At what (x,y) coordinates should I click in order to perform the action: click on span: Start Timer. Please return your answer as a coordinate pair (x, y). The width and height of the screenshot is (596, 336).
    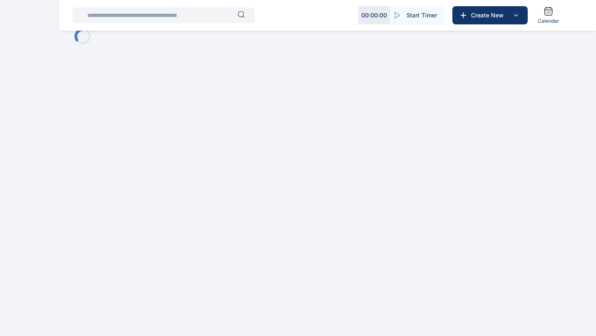
    Looking at the image, I should click on (422, 15).